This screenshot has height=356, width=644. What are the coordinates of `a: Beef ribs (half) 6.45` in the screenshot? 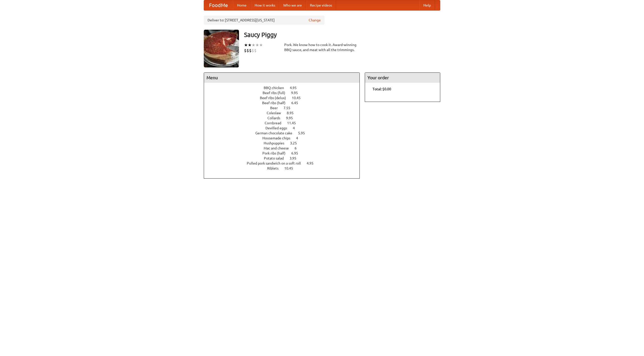 It's located at (285, 103).